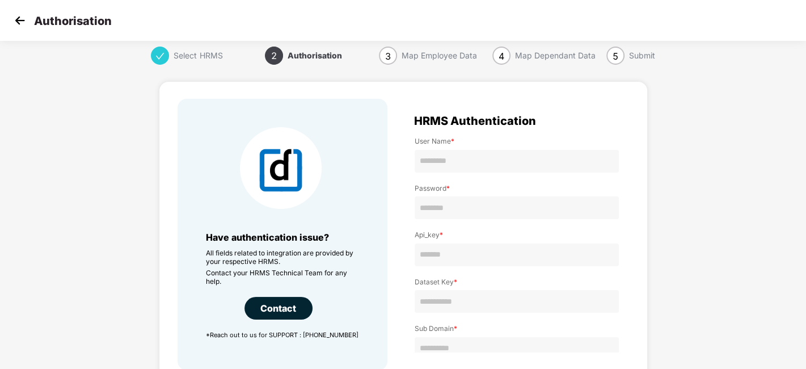  What do you see at coordinates (274, 56) in the screenshot?
I see `span: 2` at bounding box center [274, 56].